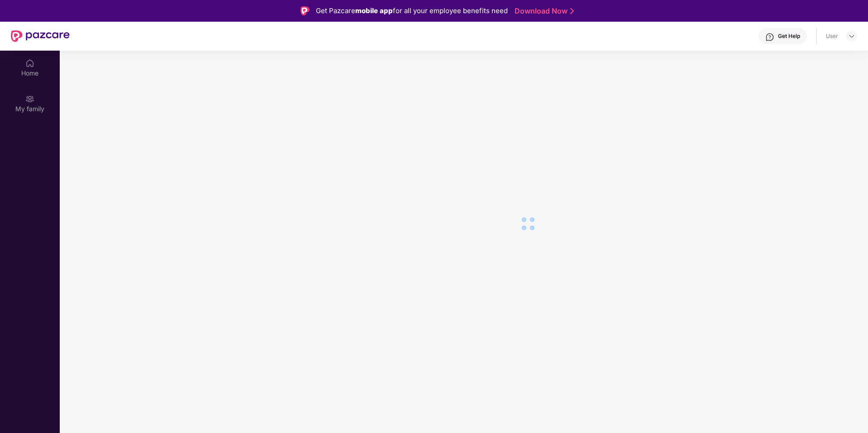 Image resolution: width=868 pixels, height=433 pixels. I want to click on img: Logo, so click(305, 11).